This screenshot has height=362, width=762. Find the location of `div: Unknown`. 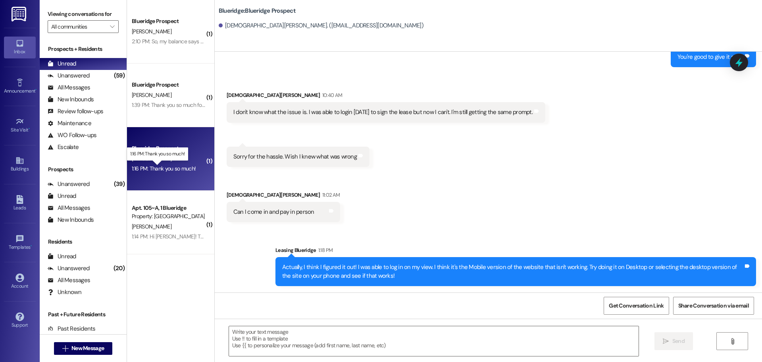

div: Unknown is located at coordinates (64, 292).